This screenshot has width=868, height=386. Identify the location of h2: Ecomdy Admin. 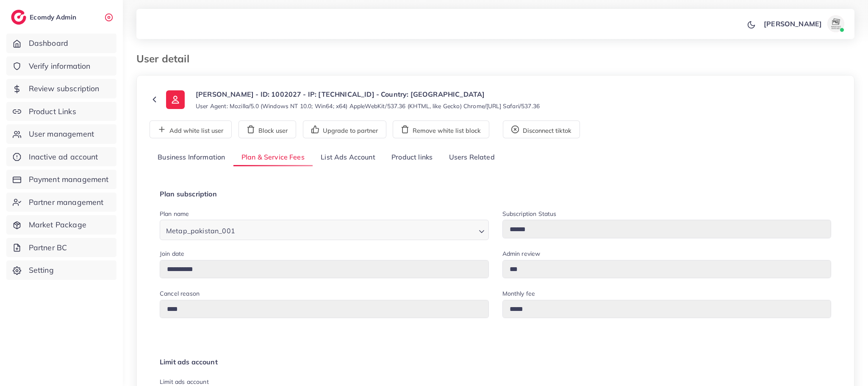
(53, 17).